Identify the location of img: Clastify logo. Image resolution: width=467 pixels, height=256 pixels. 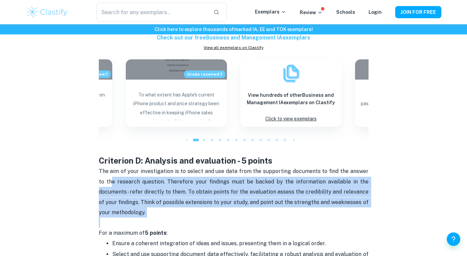
(47, 12).